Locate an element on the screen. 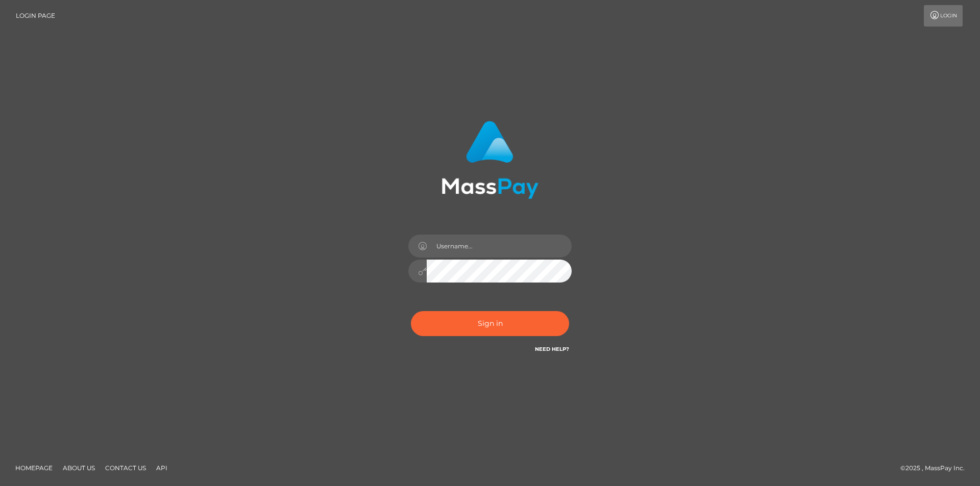  button: Sign in is located at coordinates (490, 323).